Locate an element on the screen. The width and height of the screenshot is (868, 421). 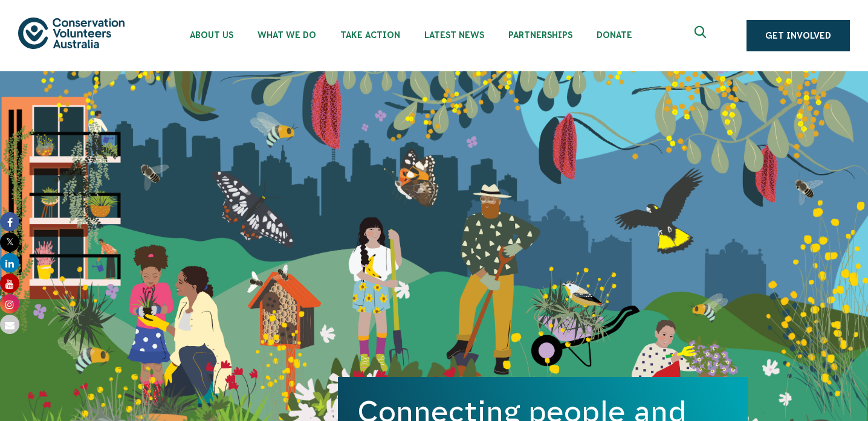
span: About Us is located at coordinates (211, 35).